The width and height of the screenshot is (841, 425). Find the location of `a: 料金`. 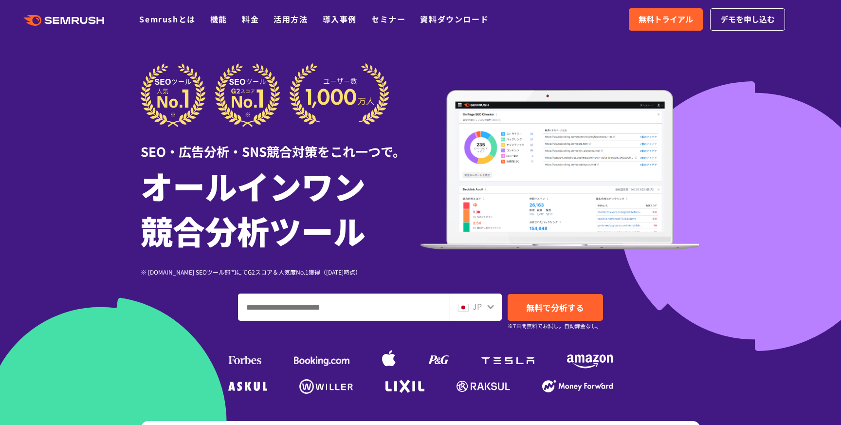

a: 料金 is located at coordinates (250, 19).